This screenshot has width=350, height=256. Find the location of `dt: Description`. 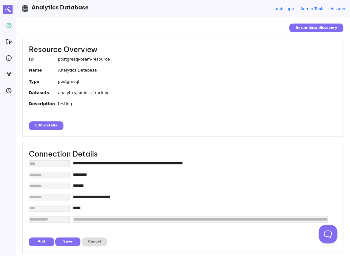

dt: Description is located at coordinates (43, 105).